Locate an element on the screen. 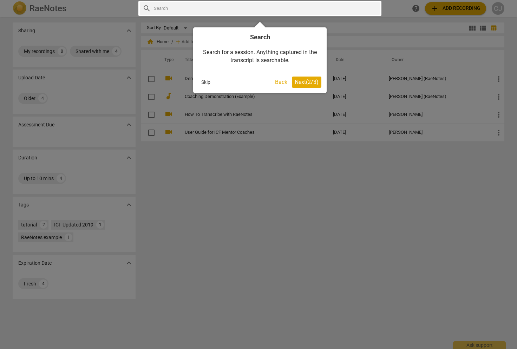 This screenshot has height=349, width=517. button: Next is located at coordinates (307, 82).